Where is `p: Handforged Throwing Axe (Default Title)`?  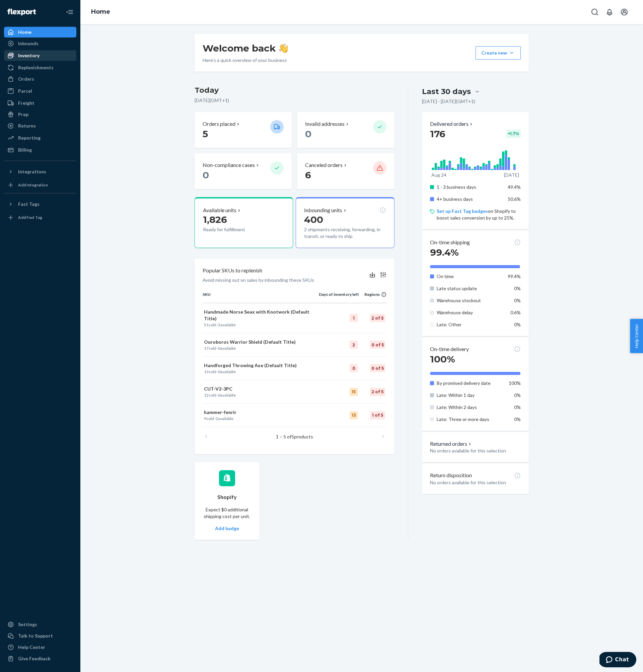
p: Handforged Throwing Axe (Default Title) is located at coordinates (261, 365).